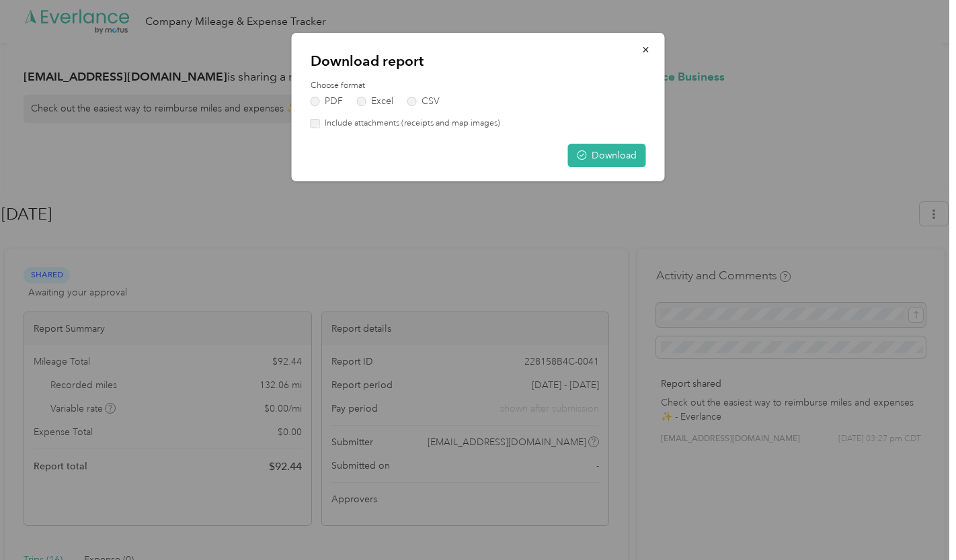  I want to click on label: Choose format, so click(478, 86).